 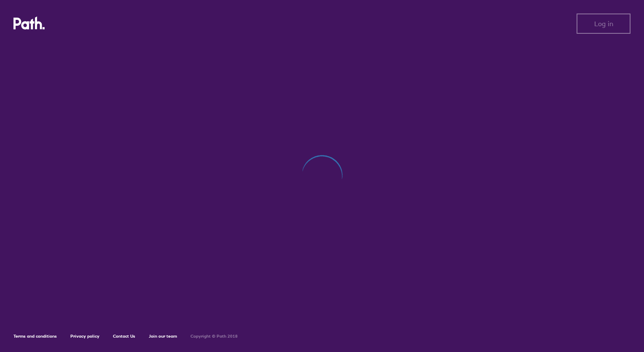 What do you see at coordinates (123, 336) in the screenshot?
I see `a: Contact Us` at bounding box center [123, 336].